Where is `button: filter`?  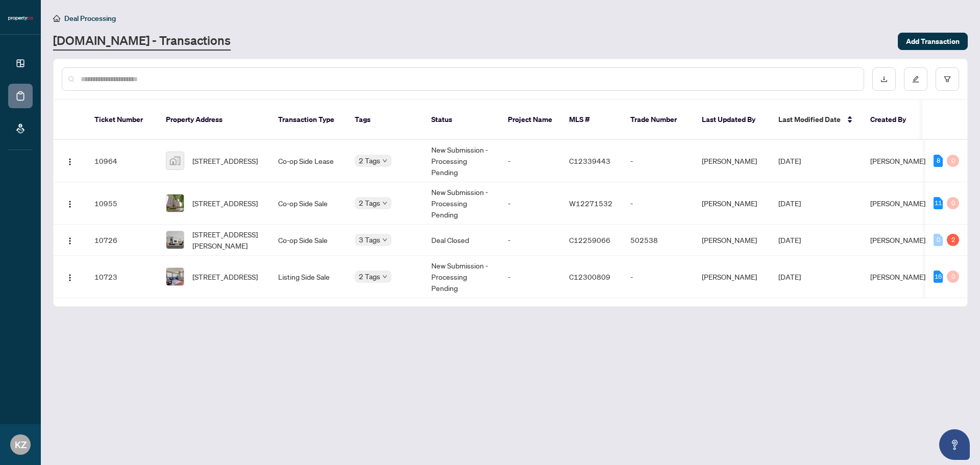 button: filter is located at coordinates (948, 79).